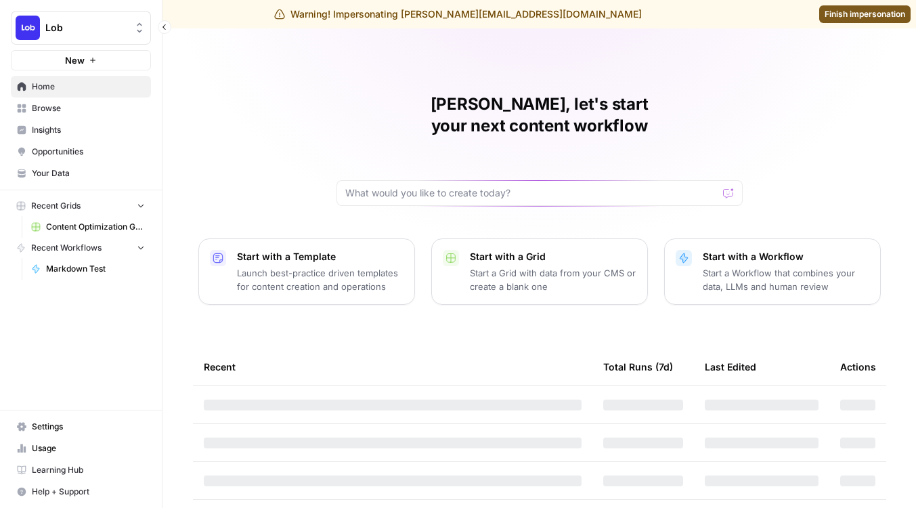  I want to click on a: Content Optimization Grid, so click(88, 227).